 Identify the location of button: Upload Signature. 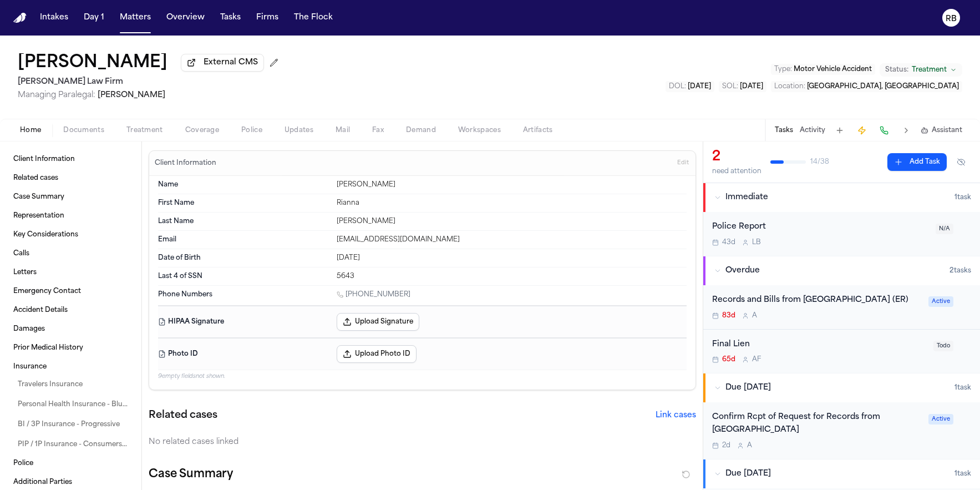
(378, 322).